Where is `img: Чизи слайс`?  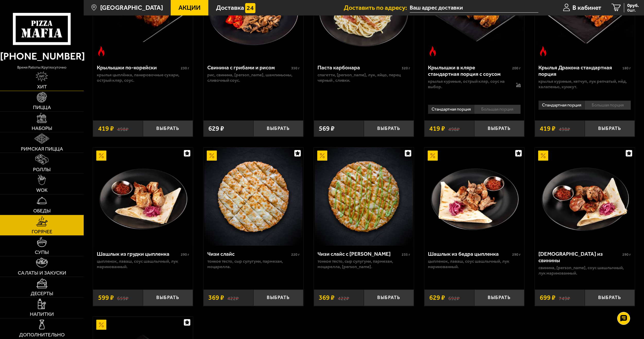
img: Чизи слайс is located at coordinates (253, 197).